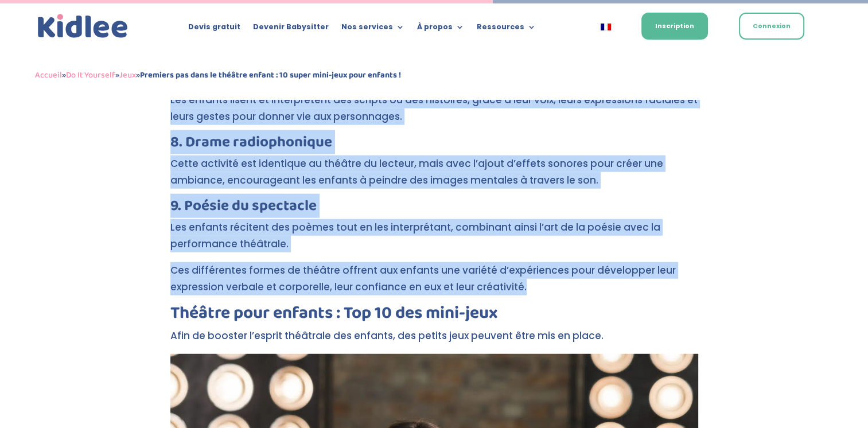 Image resolution: width=868 pixels, height=428 pixels. I want to click on p: Les enfants lisent et interprètent des scripts ou des histoires, grâce à leur voix, leurs express..., so click(434, 113).